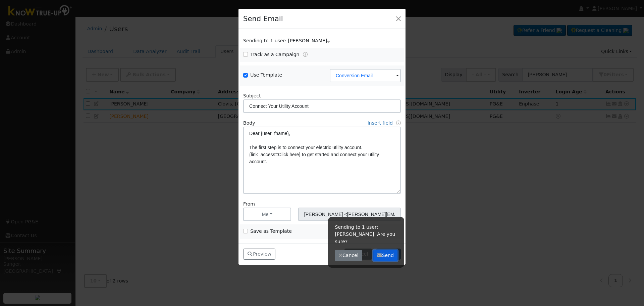  I want to click on input: Save as Template, so click(245, 231).